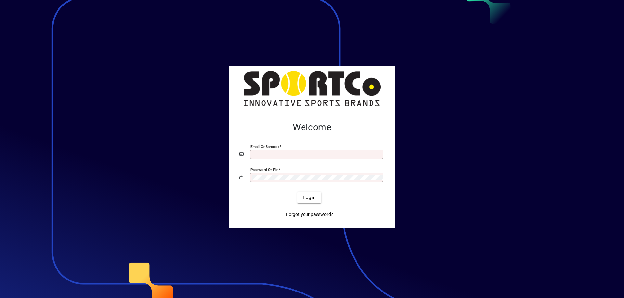 The width and height of the screenshot is (624, 298). I want to click on span: Forgot your password?, so click(309, 215).